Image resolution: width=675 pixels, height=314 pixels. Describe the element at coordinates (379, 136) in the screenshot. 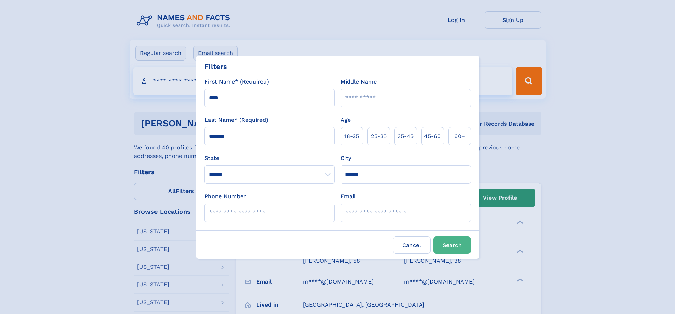

I see `span: 25‑35` at that location.